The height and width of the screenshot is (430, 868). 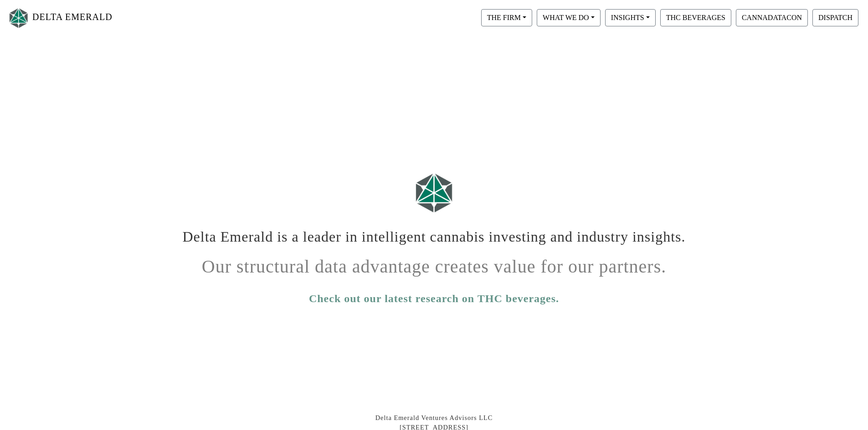 I want to click on a: CANNADATACON, so click(x=772, y=17).